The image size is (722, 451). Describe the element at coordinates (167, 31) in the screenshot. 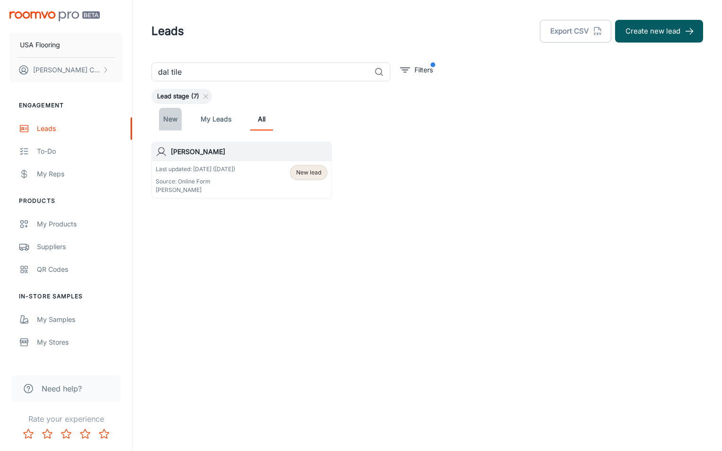

I see `h1: Leads` at that location.